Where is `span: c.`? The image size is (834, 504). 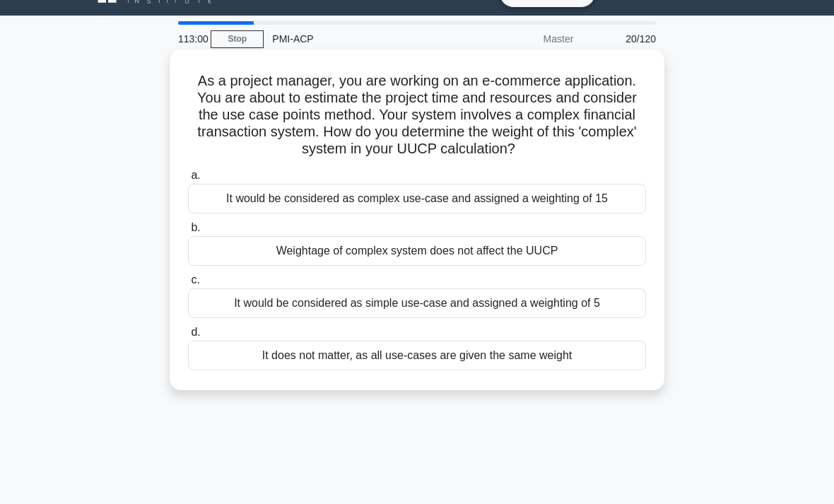
span: c. is located at coordinates (195, 279).